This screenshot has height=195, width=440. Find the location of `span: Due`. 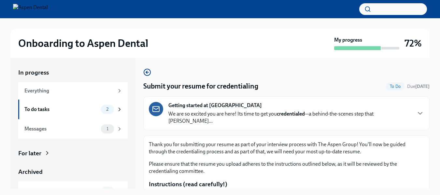

span: Due is located at coordinates (418, 86).